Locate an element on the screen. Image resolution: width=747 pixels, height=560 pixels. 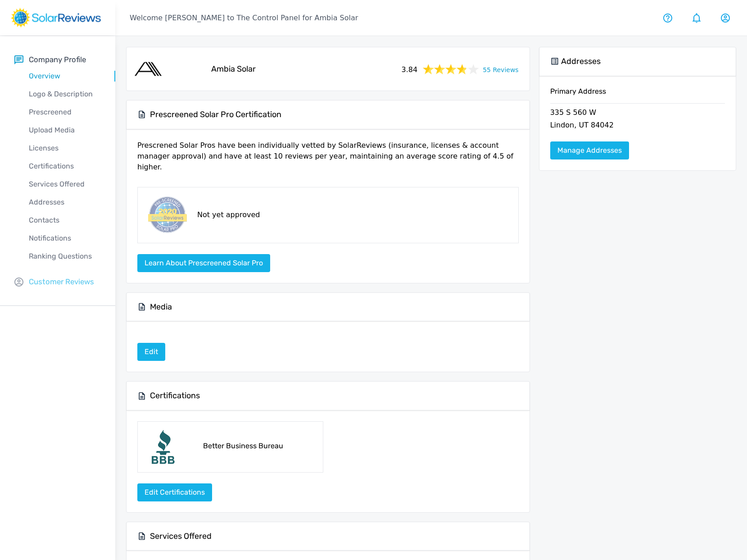
a: Learn about Prescreened Solar Pro is located at coordinates (203, 263).